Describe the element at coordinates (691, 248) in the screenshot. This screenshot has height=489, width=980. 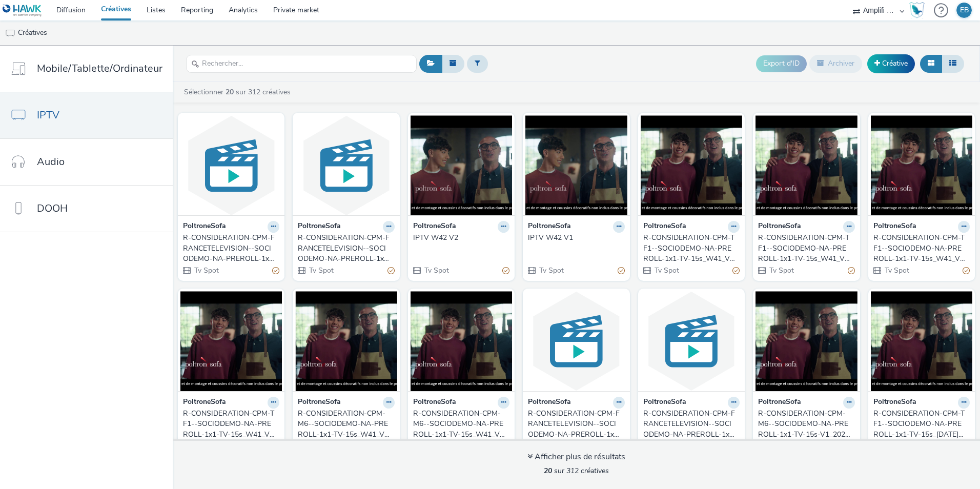
I see `a: R-CONSIDERATION-CPM-TF1--SOCIODEMO-NA-PREROLL-1x1-TV-15s_W41_V1_V2_$430141713$` at that location.